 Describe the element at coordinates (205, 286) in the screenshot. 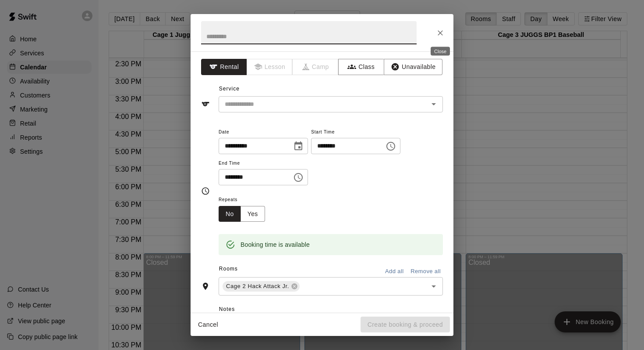

I see `svg: Rooms` at that location.